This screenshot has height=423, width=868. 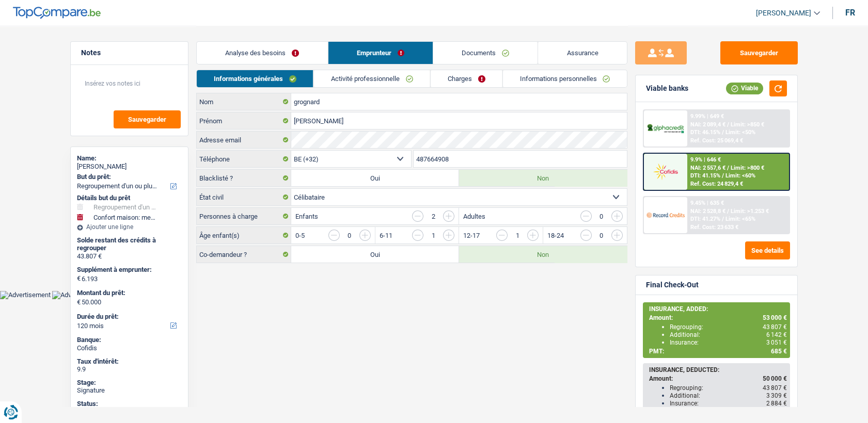 I want to click on img: AlphaCredit, so click(x=666, y=128).